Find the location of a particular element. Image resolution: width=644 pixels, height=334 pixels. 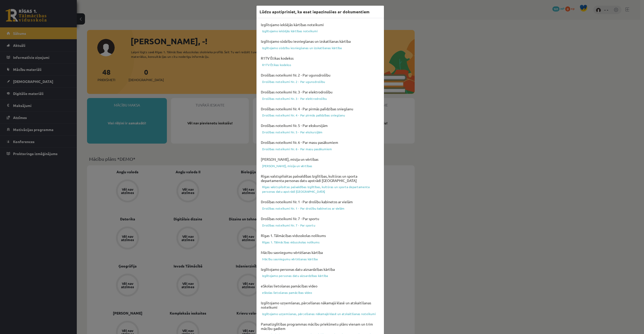

h4: Drošības noteikumi Nr. 4 - Par pirmās palīdzības sniegšanu is located at coordinates (320, 109).